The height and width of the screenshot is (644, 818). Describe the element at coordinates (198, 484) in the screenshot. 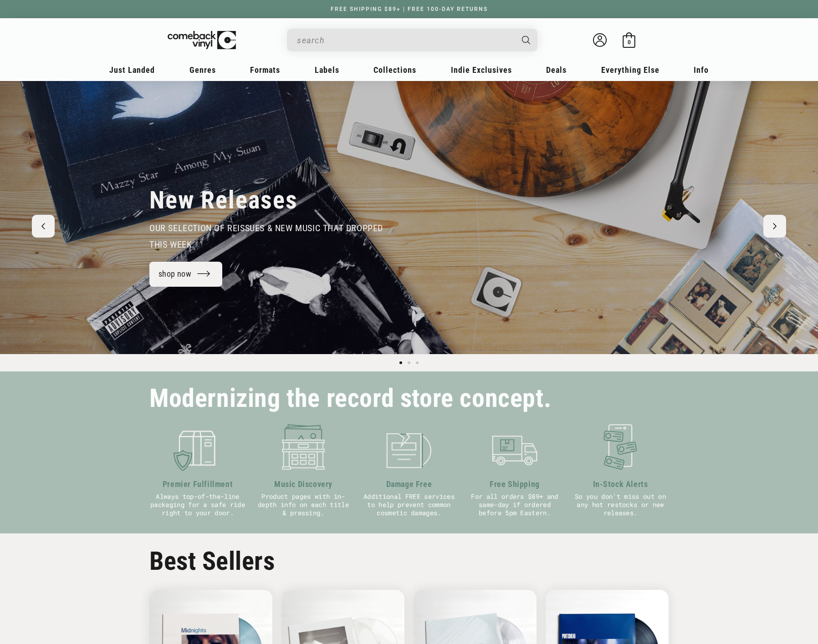

I see `h3: Premier Fulfillment` at that location.